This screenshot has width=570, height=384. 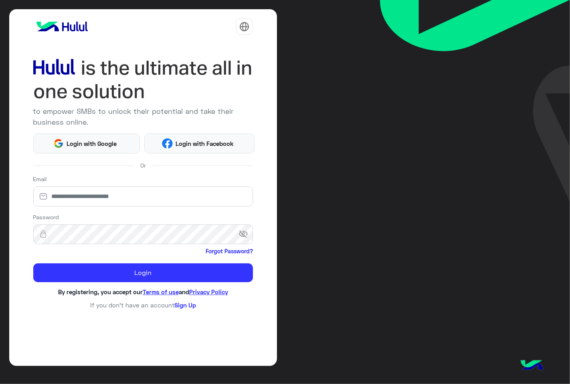 What do you see at coordinates (205, 144) in the screenshot?
I see `span: Login with Facebook` at bounding box center [205, 144].